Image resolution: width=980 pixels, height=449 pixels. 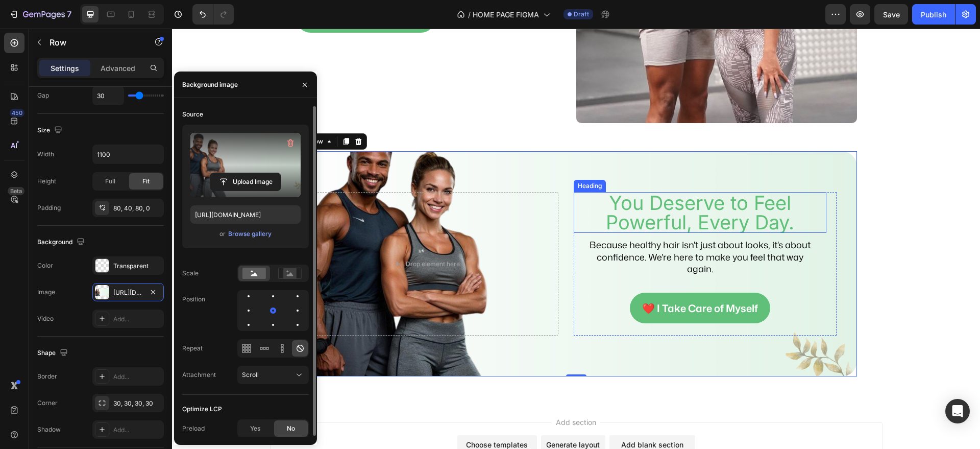 I want to click on div: Publish, so click(x=934, y=14).